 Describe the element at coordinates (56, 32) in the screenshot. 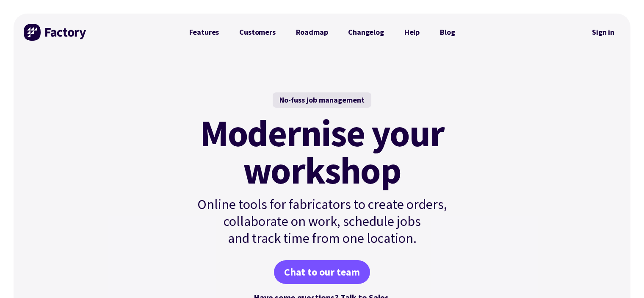

I see `img: Factory` at that location.